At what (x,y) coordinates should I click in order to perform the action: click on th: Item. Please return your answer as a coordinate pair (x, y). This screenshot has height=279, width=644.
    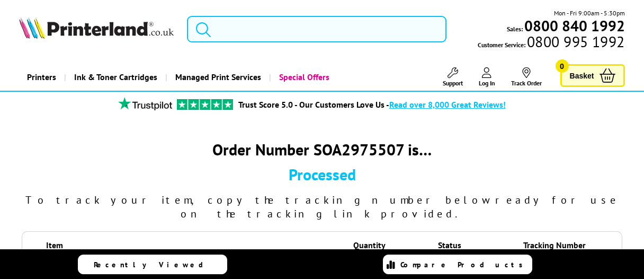
    Looking at the image, I should click on (54, 245).